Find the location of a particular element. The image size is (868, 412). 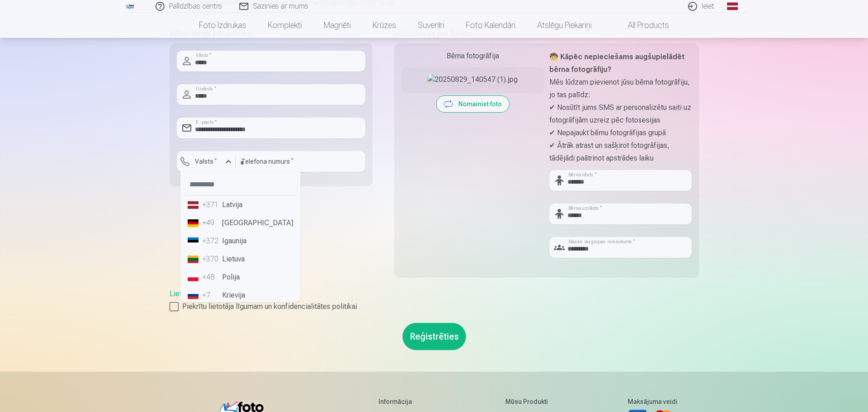

a: Foto kalendāri is located at coordinates (491, 25).